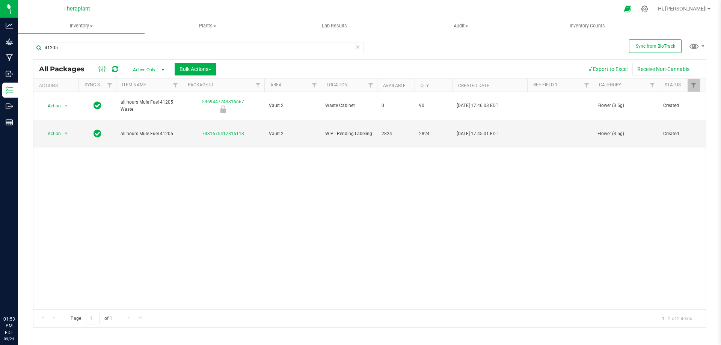 Image resolution: width=721 pixels, height=345 pixels. What do you see at coordinates (9, 123) in the screenshot?
I see `inline-svg: Reports` at bounding box center [9, 123].